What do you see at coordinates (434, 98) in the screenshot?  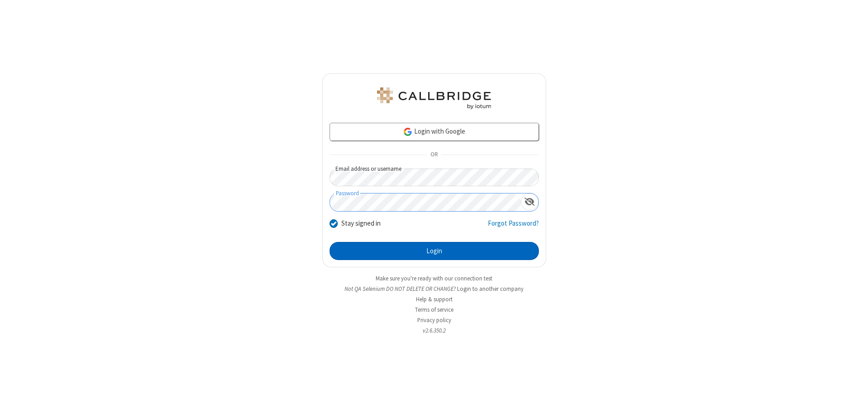 I see `img: QA Selenium DO NOT DELETE OR CHANGE` at bounding box center [434, 98].